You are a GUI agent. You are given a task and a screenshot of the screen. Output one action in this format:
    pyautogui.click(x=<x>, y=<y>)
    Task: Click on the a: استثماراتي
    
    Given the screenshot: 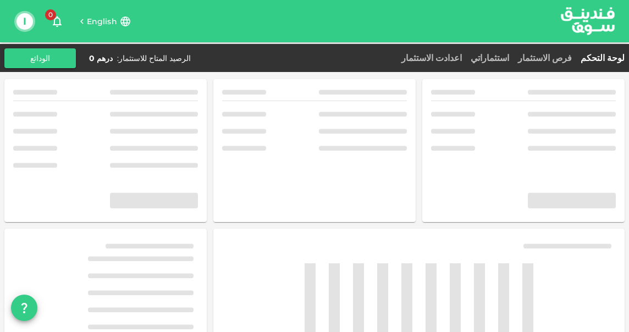 What is the action you would take?
    pyautogui.click(x=490, y=58)
    